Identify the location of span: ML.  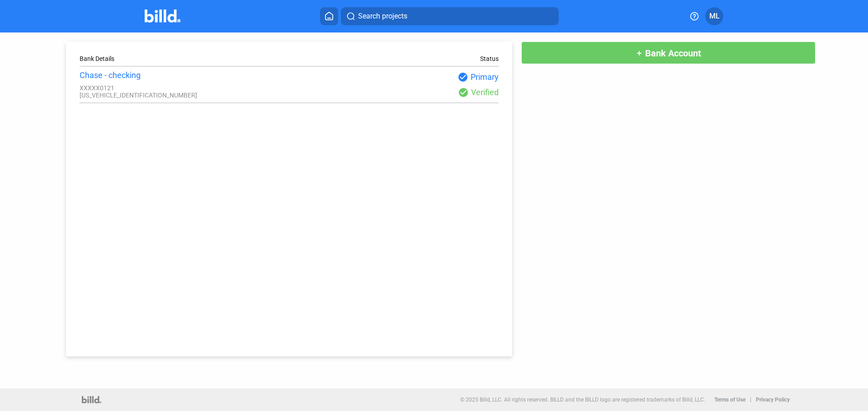
(714, 16).